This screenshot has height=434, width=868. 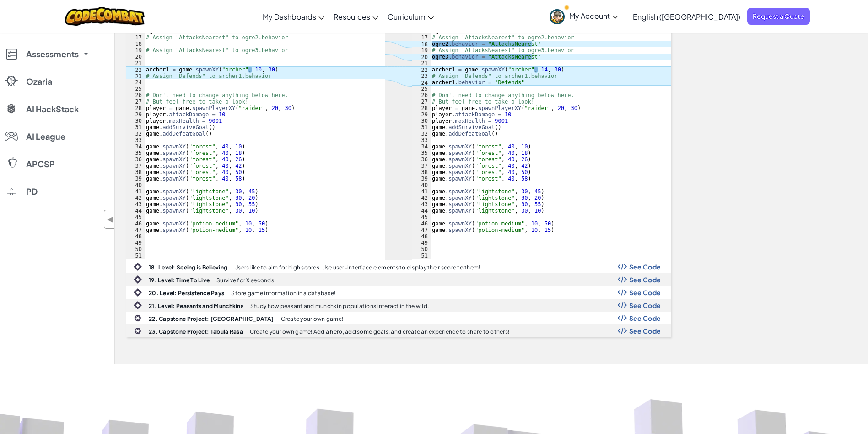 What do you see at coordinates (135, 38) in the screenshot?
I see `div: 17` at bounding box center [135, 38].